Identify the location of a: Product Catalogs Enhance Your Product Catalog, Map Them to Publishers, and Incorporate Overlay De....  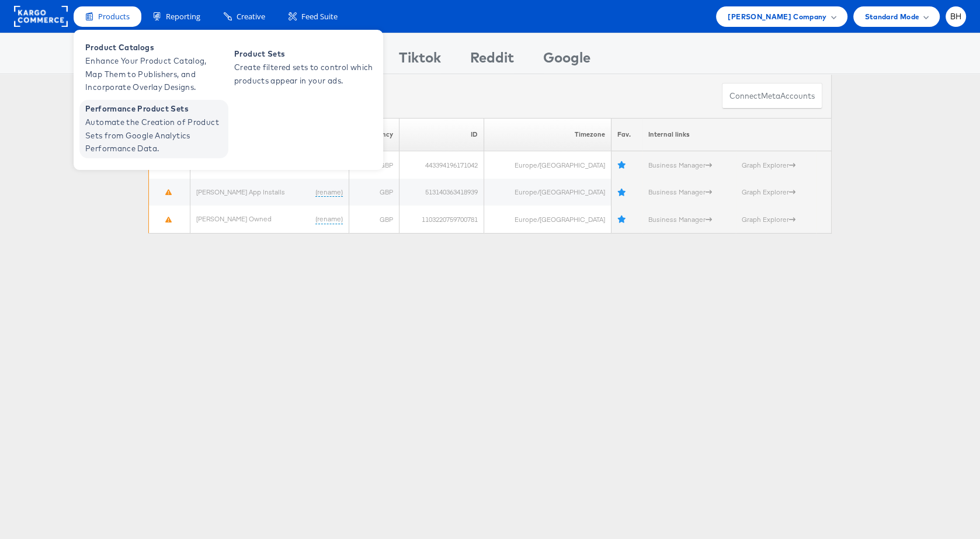
(153, 68).